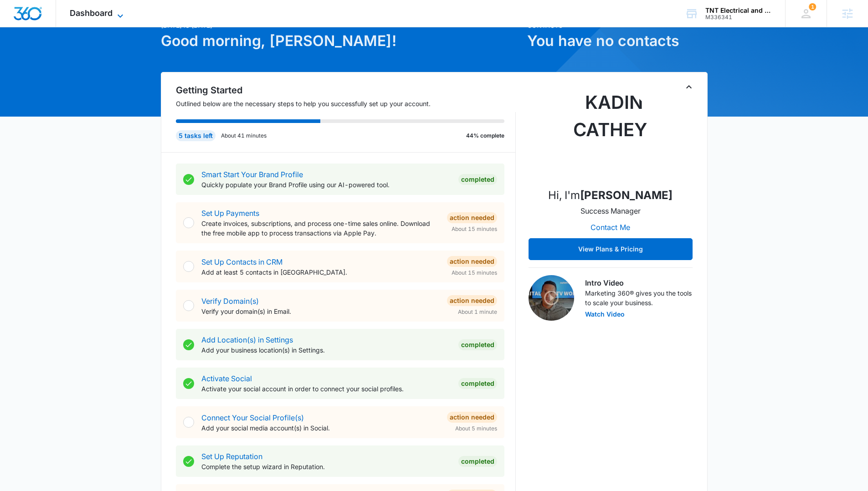 The height and width of the screenshot is (491, 868). Describe the element at coordinates (230, 213) in the screenshot. I see `a: Set Up Payments` at that location.